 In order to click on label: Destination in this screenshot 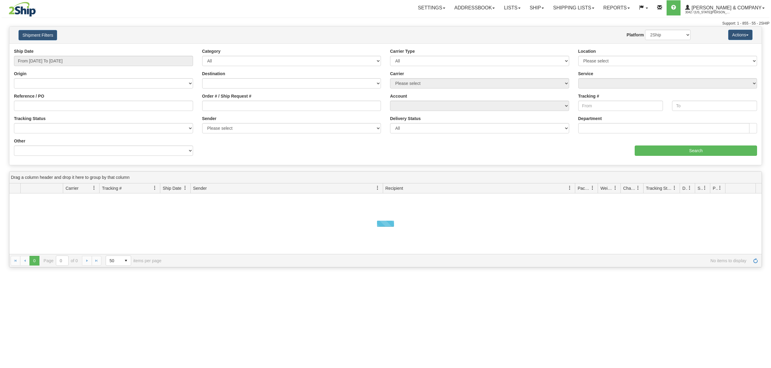, I will do `click(214, 74)`.